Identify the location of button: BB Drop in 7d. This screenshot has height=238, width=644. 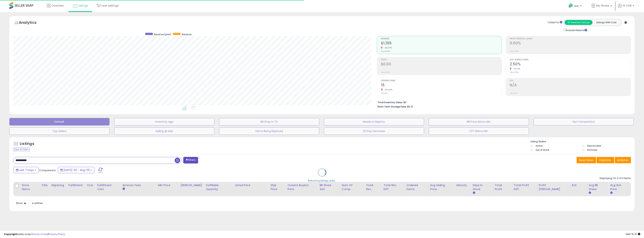
(269, 122).